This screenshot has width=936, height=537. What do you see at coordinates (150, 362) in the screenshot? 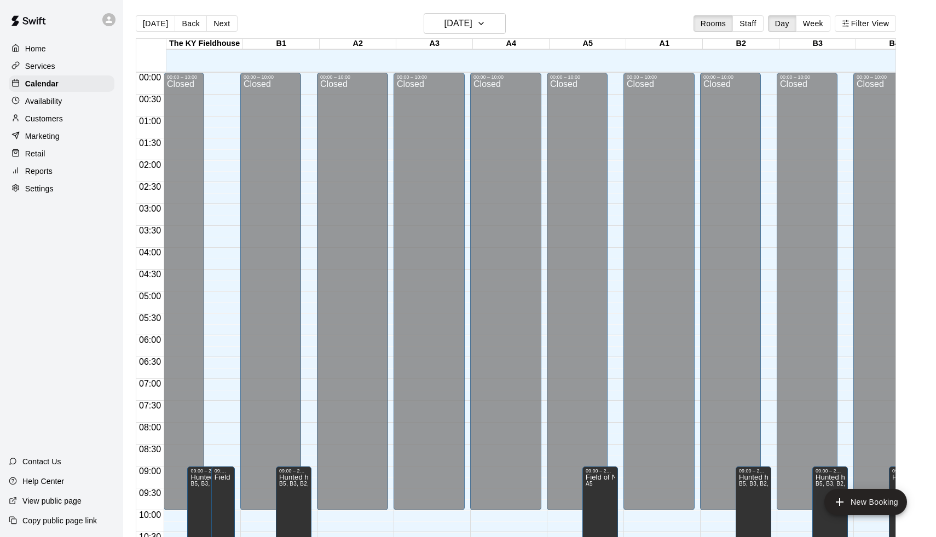
I see `span: 06:30` at bounding box center [150, 362].